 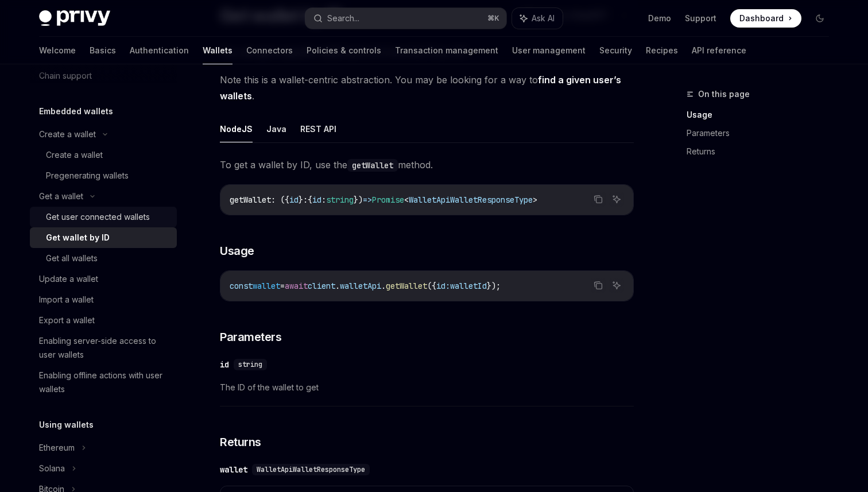 What do you see at coordinates (427, 165) in the screenshot?
I see `span: To get a wallet by ID, use the method.` at bounding box center [427, 165].